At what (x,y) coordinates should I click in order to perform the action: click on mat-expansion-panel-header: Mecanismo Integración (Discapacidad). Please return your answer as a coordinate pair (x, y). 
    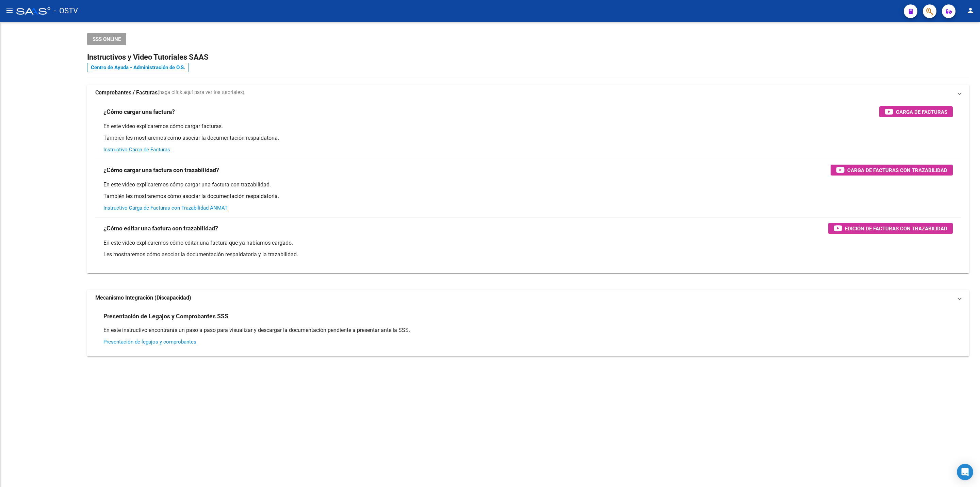
    Looking at the image, I should click on (528, 297).